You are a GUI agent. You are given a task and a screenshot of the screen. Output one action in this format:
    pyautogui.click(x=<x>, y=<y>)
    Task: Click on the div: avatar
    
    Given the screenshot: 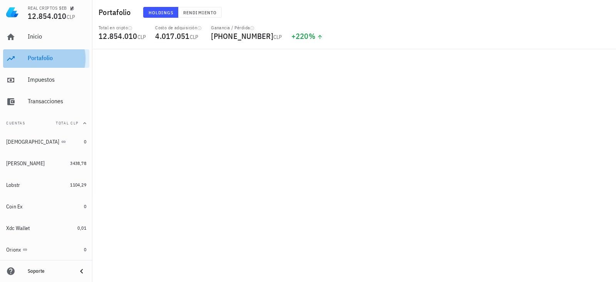 What is the action you would take?
    pyautogui.click(x=605, y=12)
    